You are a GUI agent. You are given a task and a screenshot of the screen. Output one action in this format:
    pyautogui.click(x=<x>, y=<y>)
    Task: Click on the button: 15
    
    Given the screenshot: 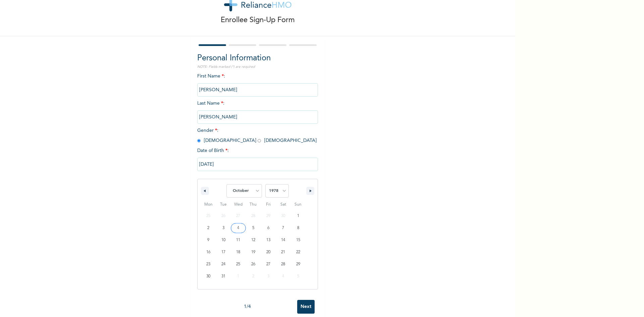 What is the action you would take?
    pyautogui.click(x=298, y=241)
    